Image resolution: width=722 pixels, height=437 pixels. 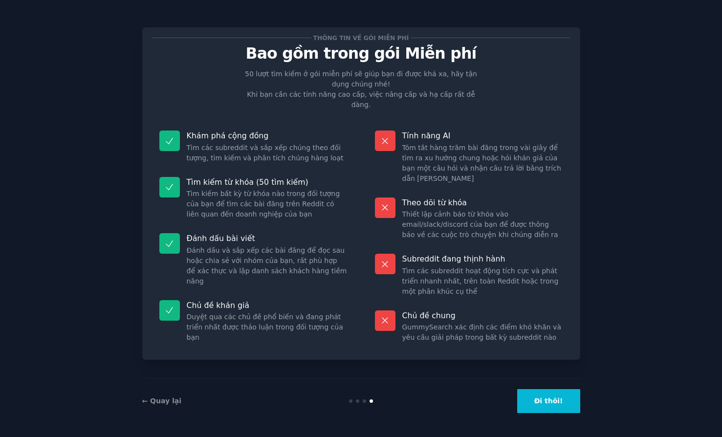 What do you see at coordinates (247, 182) in the screenshot?
I see `font: Tìm kiếm từ khóa (50 tìm kiếm)` at bounding box center [247, 182].